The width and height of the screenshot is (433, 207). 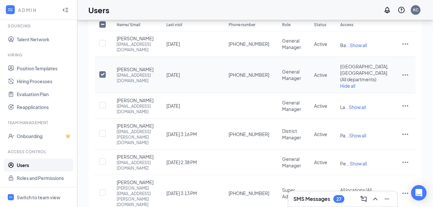 What do you see at coordinates (39, 26) in the screenshot?
I see `div: Sourcing` at bounding box center [39, 26].